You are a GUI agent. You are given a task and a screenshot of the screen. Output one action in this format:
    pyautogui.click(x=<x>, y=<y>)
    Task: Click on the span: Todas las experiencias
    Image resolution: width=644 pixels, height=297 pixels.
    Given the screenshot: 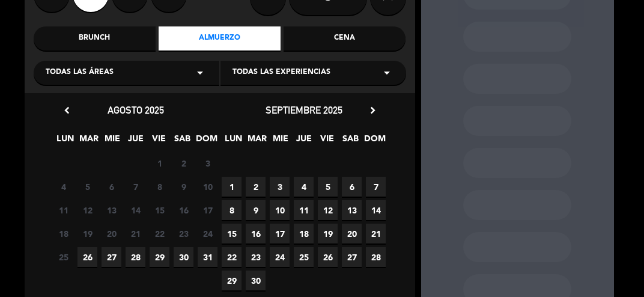 What is the action you would take?
    pyautogui.click(x=281, y=73)
    